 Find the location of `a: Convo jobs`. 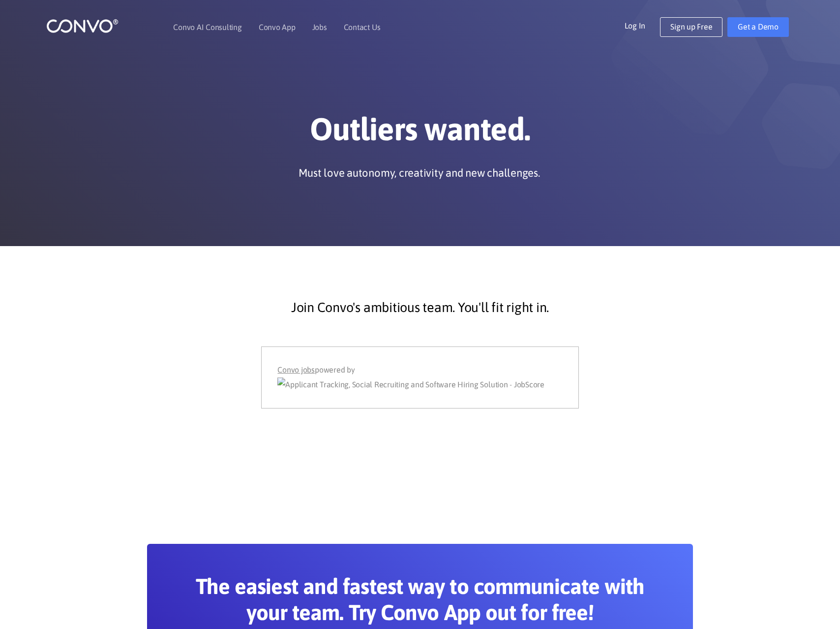

a: Convo jobs is located at coordinates (296, 370).